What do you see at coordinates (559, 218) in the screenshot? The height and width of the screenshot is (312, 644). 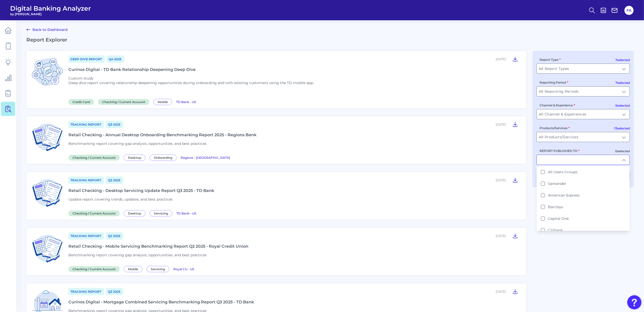 I see `label: Capital One` at bounding box center [559, 218].